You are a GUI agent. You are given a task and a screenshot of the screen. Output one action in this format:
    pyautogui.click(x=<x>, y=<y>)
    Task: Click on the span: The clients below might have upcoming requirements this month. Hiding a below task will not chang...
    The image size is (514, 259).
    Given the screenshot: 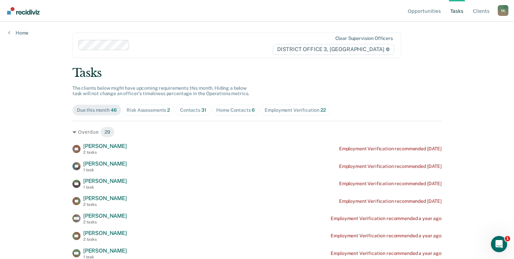 What is the action you would take?
    pyautogui.click(x=161, y=91)
    